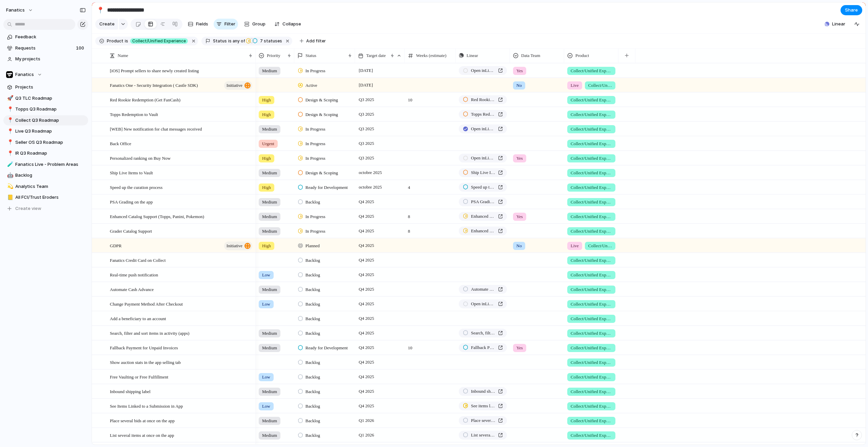 This screenshot has width=868, height=447. What do you see at coordinates (430, 346) in the screenshot?
I see `span: 10` at bounding box center [430, 346].